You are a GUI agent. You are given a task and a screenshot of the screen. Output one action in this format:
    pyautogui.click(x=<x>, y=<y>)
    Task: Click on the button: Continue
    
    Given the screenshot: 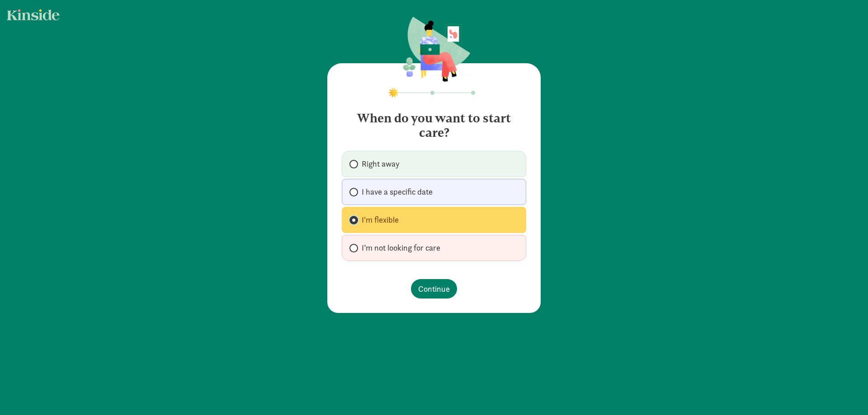 What is the action you would take?
    pyautogui.click(x=434, y=289)
    